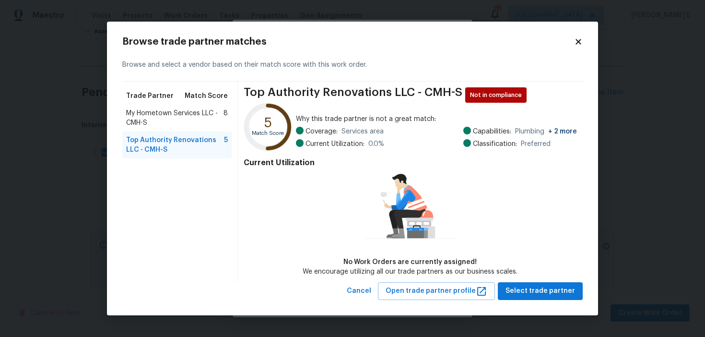 The image size is (705, 337). Describe the element at coordinates (359, 291) in the screenshot. I see `span: Cancel` at that location.